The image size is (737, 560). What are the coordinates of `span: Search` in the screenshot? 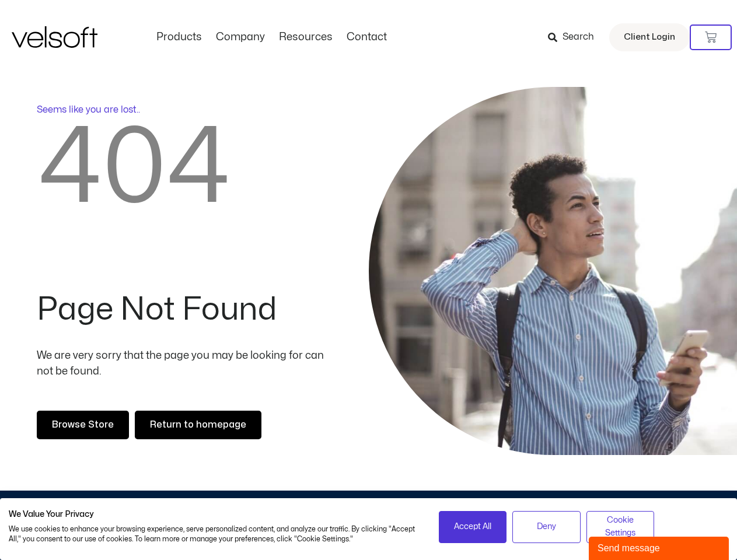 It's located at (578, 37).